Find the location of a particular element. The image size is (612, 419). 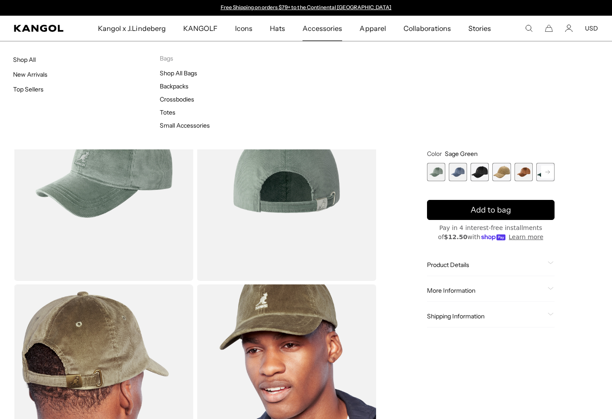

div: 4 of 9 is located at coordinates (501, 172).